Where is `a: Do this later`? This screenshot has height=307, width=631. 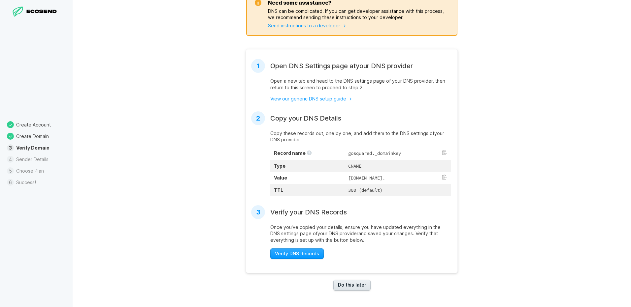 a: Do this later is located at coordinates (352, 285).